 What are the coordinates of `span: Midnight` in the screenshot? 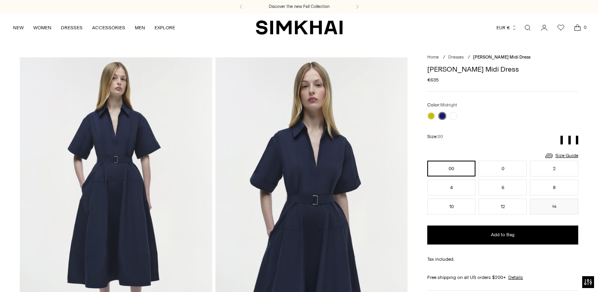 It's located at (449, 105).